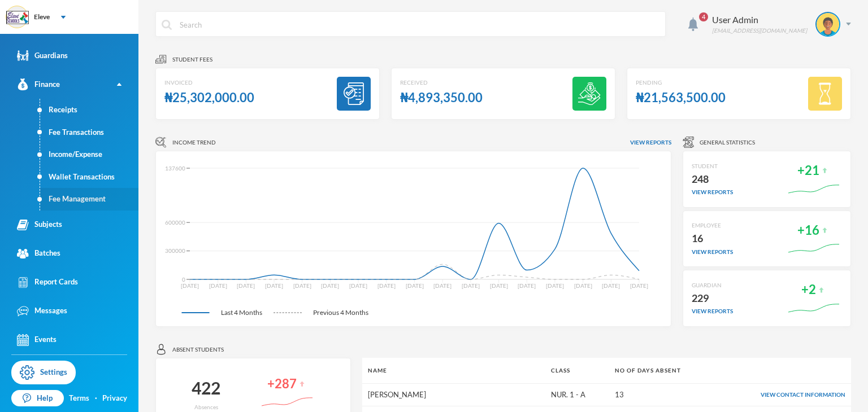 The height and width of the screenshot is (412, 868). What do you see at coordinates (39, 225) in the screenshot?
I see `div: Subjects` at bounding box center [39, 225].